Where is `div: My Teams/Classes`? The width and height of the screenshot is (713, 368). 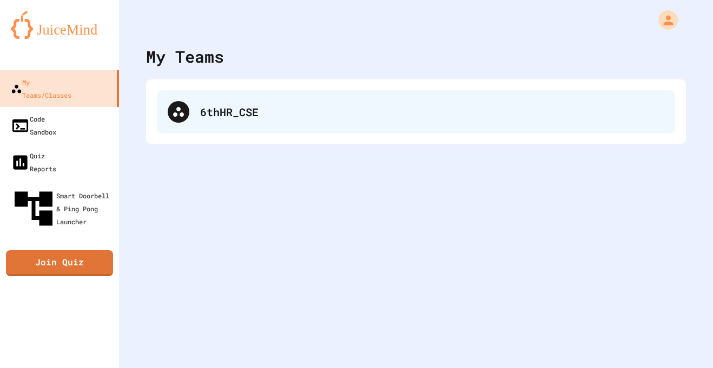
div: My Teams/Classes is located at coordinates (41, 89).